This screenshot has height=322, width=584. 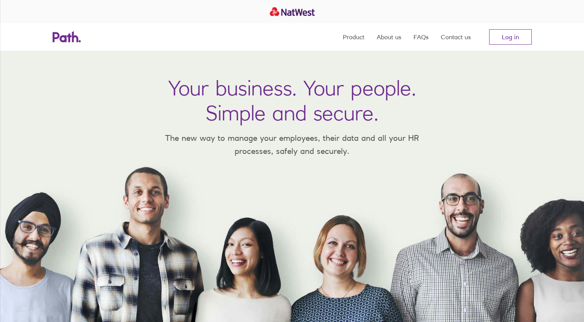 What do you see at coordinates (354, 37) in the screenshot?
I see `a: Product` at bounding box center [354, 37].